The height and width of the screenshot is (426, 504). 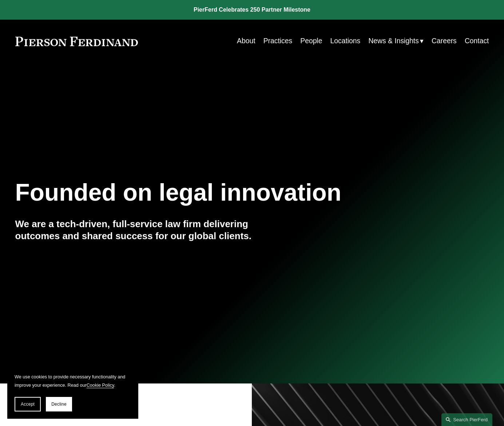 What do you see at coordinates (467, 420) in the screenshot?
I see `a: Search this site` at bounding box center [467, 420].